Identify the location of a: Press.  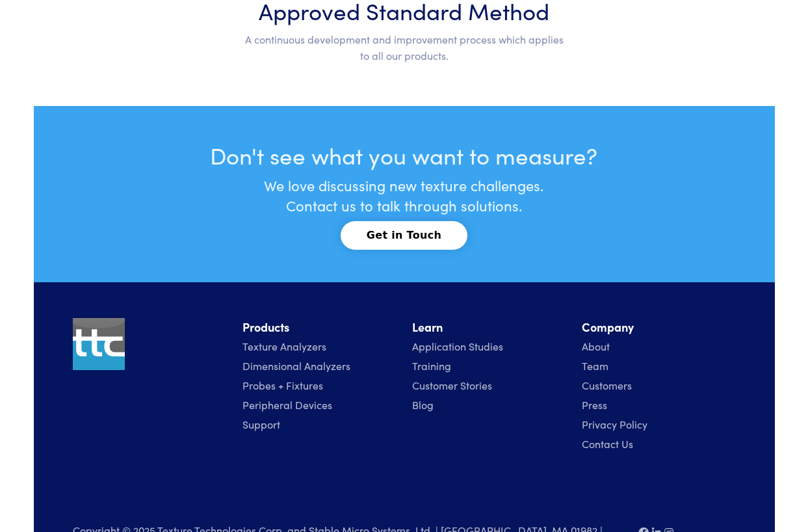
(595, 404).